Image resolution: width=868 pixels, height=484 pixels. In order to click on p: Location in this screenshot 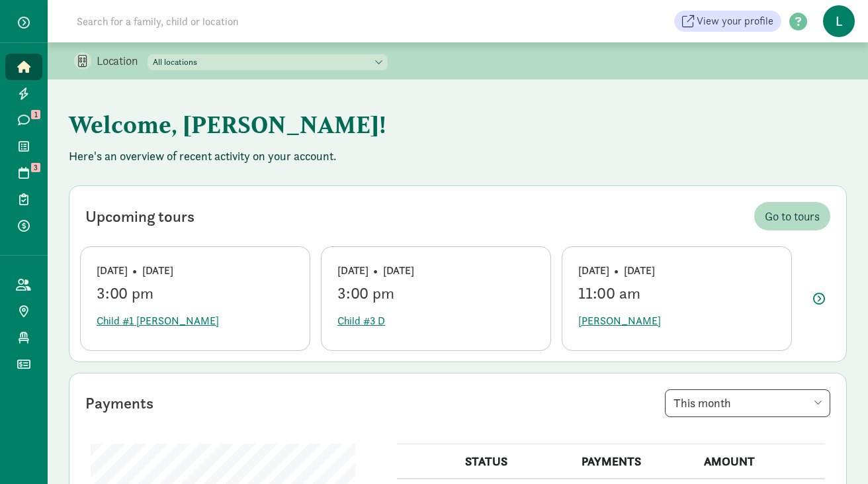, I will do `click(122, 61)`.